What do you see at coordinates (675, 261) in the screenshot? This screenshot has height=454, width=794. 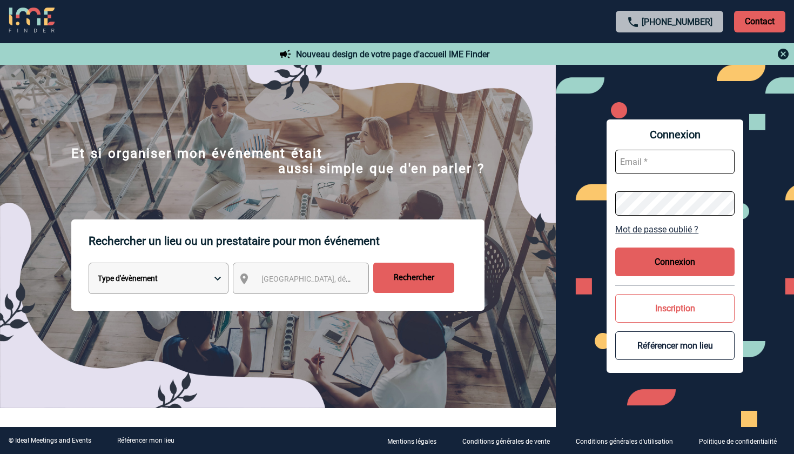 I see `button: Connexion` at bounding box center [675, 261].